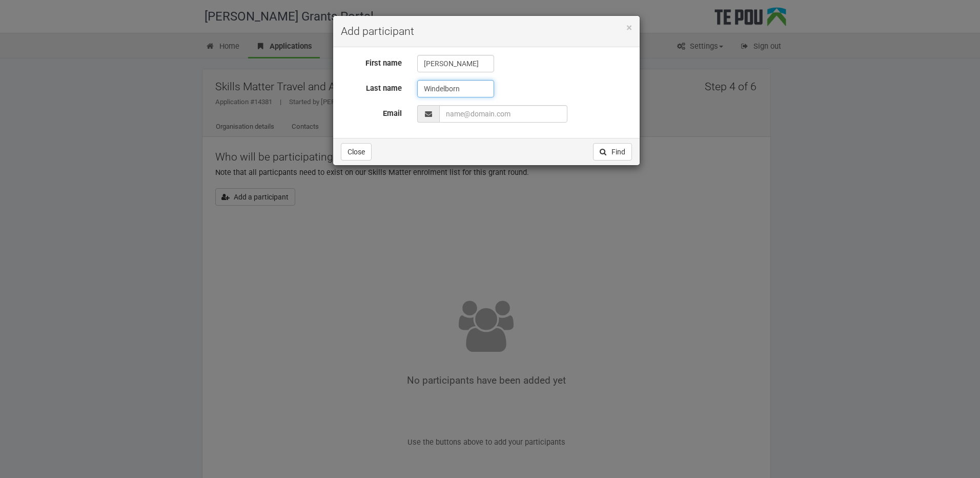  I want to click on input: name@domain.com, so click(503, 114).